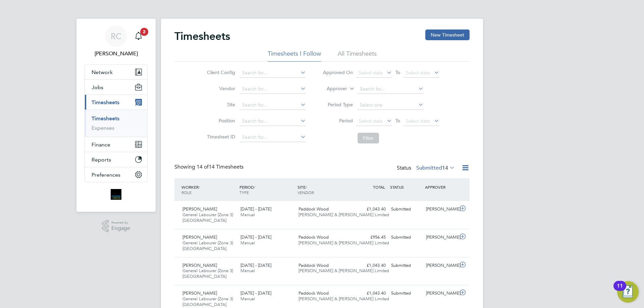 The width and height of the screenshot is (644, 308). I want to click on label: Period Type, so click(338, 104).